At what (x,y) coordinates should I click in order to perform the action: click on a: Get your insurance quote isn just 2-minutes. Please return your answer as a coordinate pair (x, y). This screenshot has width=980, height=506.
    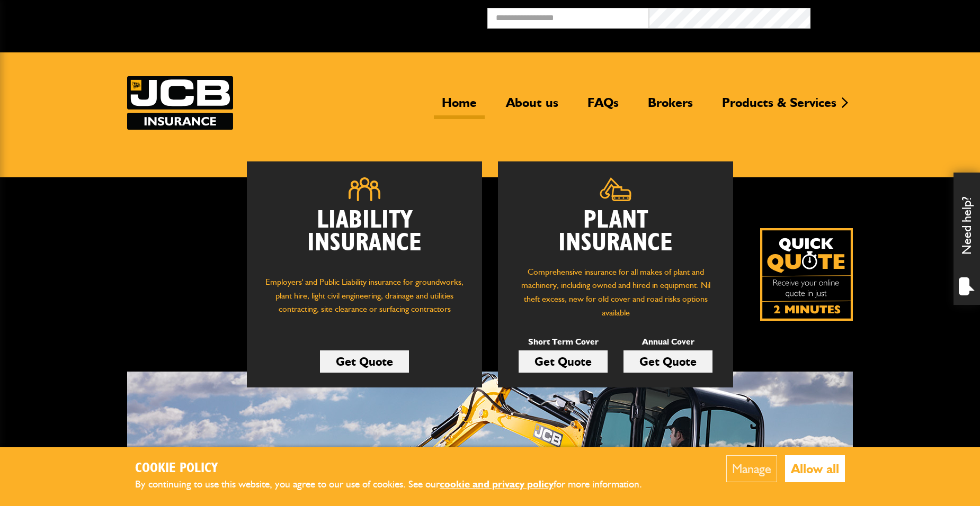
    Looking at the image, I should click on (806, 274).